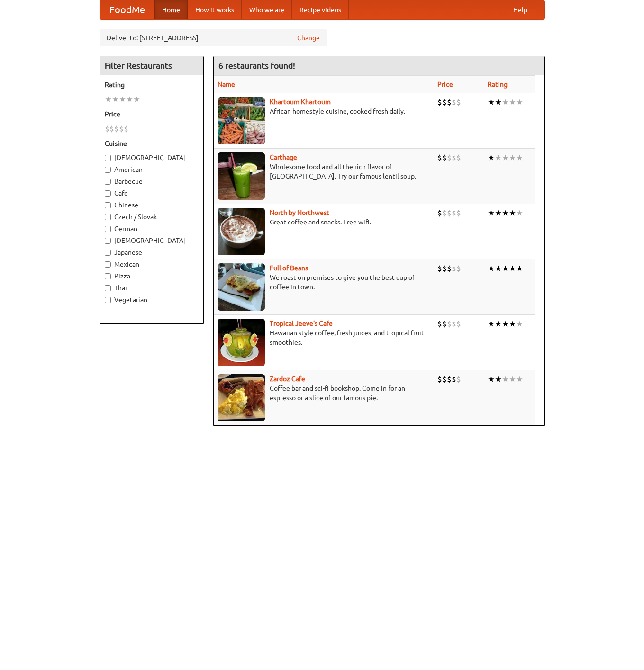 The height and width of the screenshot is (670, 644). I want to click on p: We roast on premises to give you the best cup of coffee in town., so click(324, 282).